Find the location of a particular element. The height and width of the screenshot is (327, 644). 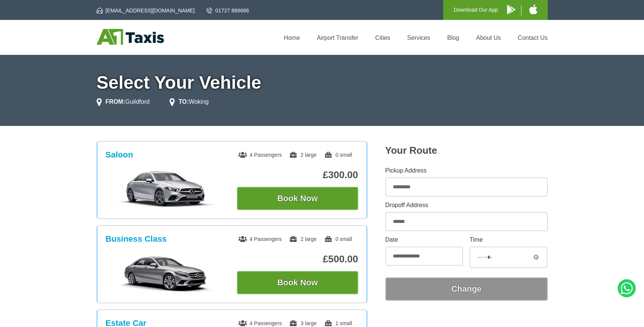

label: Dropoff Address is located at coordinates (467, 205).